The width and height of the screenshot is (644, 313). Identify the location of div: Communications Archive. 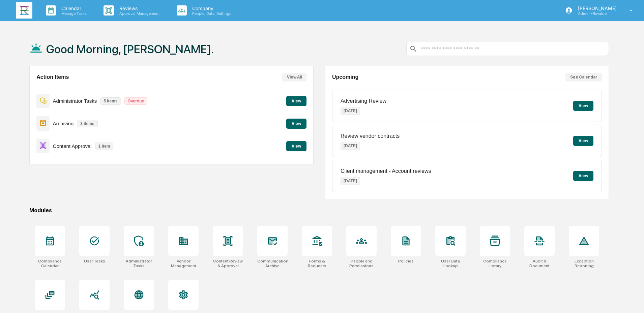
(272, 263).